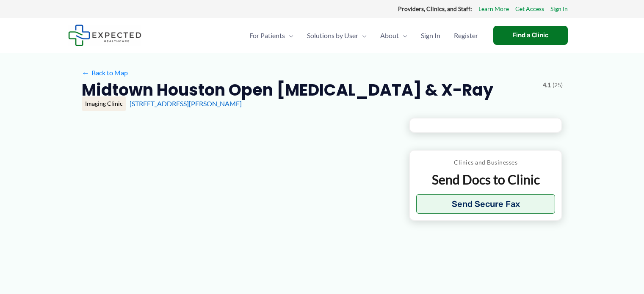  What do you see at coordinates (332, 36) in the screenshot?
I see `span: Solutions by User` at bounding box center [332, 36].